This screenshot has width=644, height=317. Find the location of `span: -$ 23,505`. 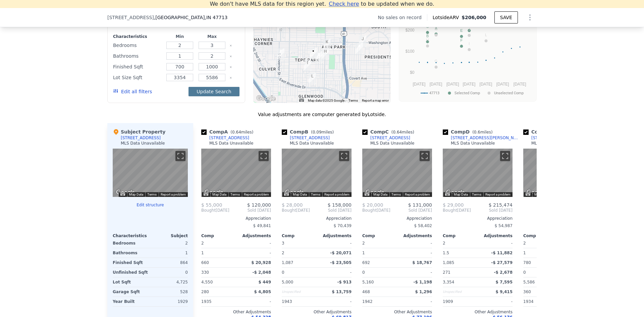

span: -$ 23,505 is located at coordinates (341, 263).